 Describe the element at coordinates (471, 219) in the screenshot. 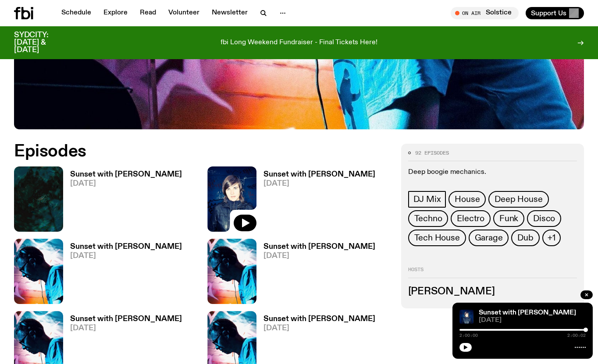

I see `span: Electro` at that location.